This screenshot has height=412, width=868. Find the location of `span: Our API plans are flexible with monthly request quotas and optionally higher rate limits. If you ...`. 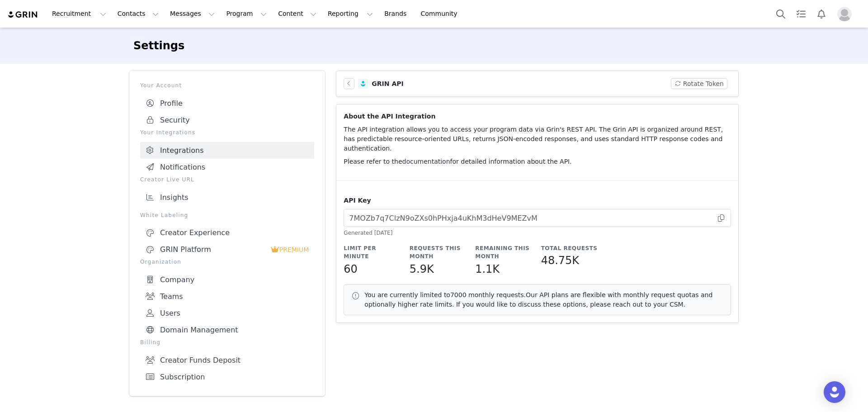

span: Our API plans are flexible with monthly request quotas and optionally higher rate limits. If you ... is located at coordinates (538, 299).